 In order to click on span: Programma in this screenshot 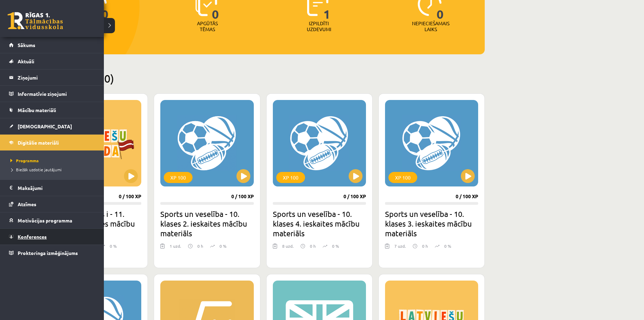, I will do `click(24, 161)`.